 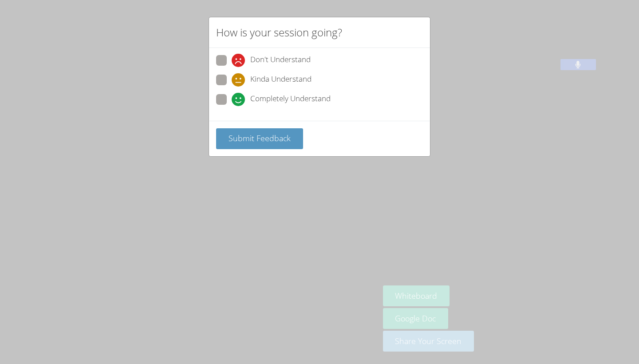 I want to click on span: Don't Understand, so click(x=280, y=60).